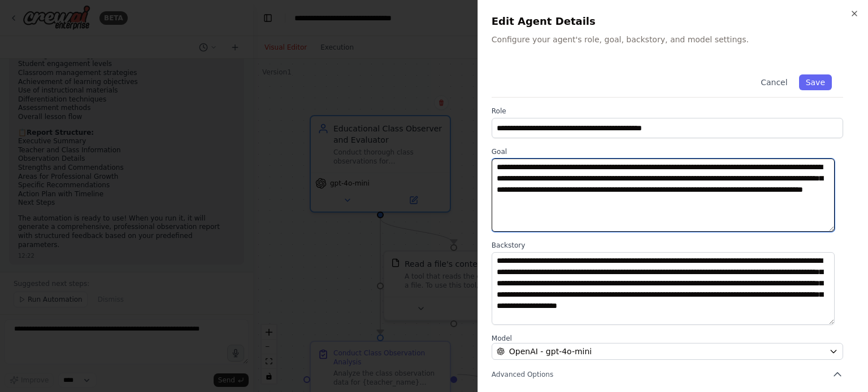 The width and height of the screenshot is (868, 392). I want to click on button: Cancel, so click(774, 82).